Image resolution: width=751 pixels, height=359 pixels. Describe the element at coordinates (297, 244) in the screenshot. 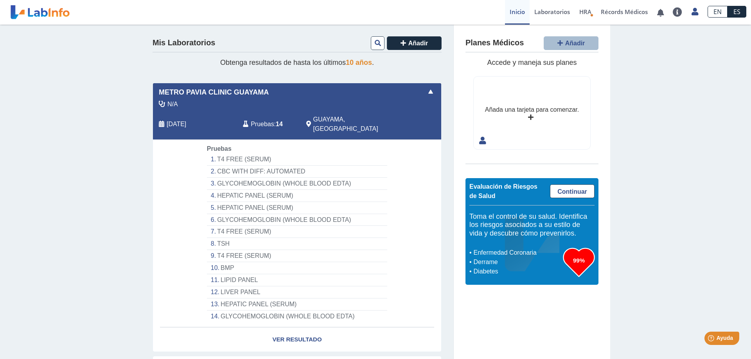

I see `li: TSH` at that location.